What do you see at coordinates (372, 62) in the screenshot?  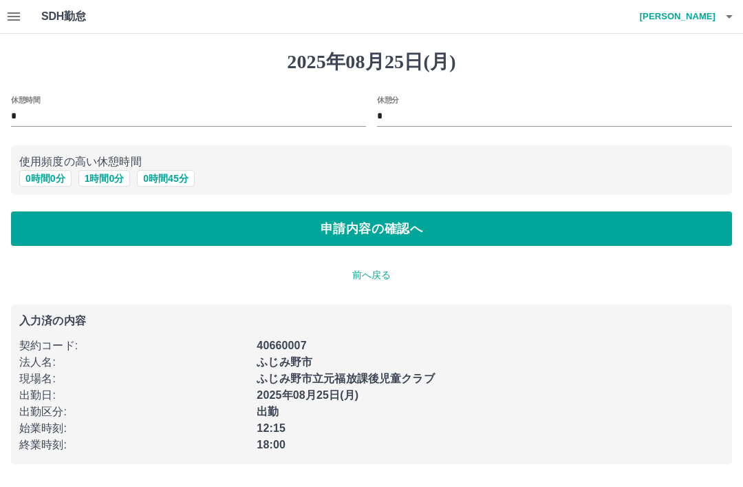 I see `h1: 2025年08月25日(月)` at bounding box center [372, 62].